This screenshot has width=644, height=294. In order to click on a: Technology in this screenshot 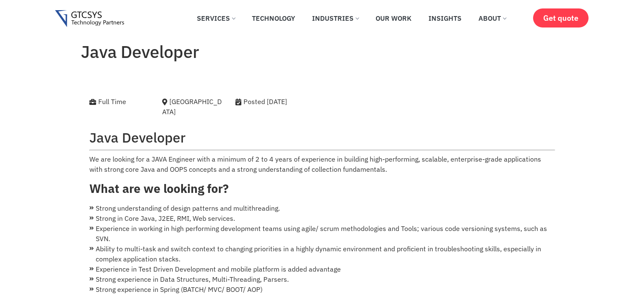, I will do `click(274, 18)`.